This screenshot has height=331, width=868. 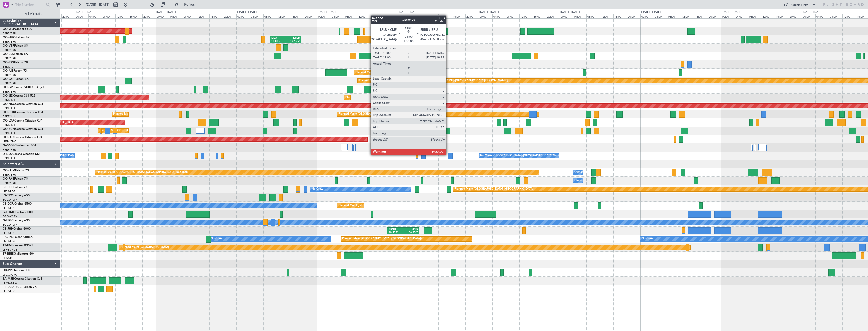 What do you see at coordinates (21, 154) in the screenshot?
I see `a: D-IBLUCessna Citation M2` at bounding box center [21, 154].